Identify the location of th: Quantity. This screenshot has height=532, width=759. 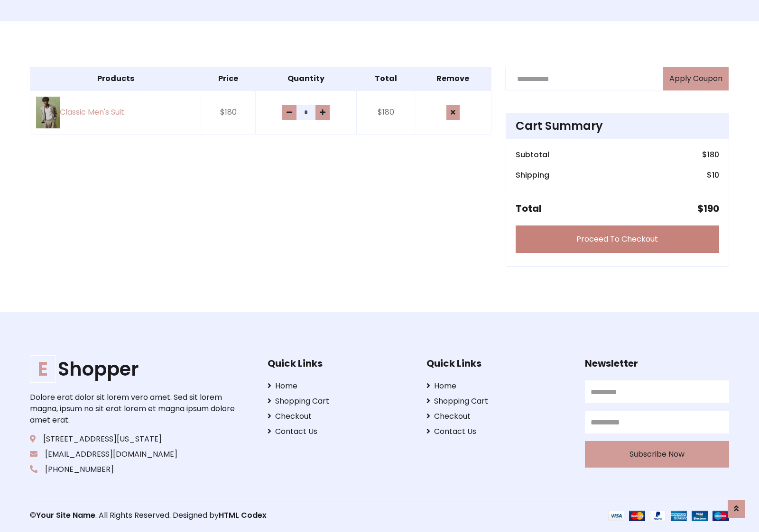
(305, 79).